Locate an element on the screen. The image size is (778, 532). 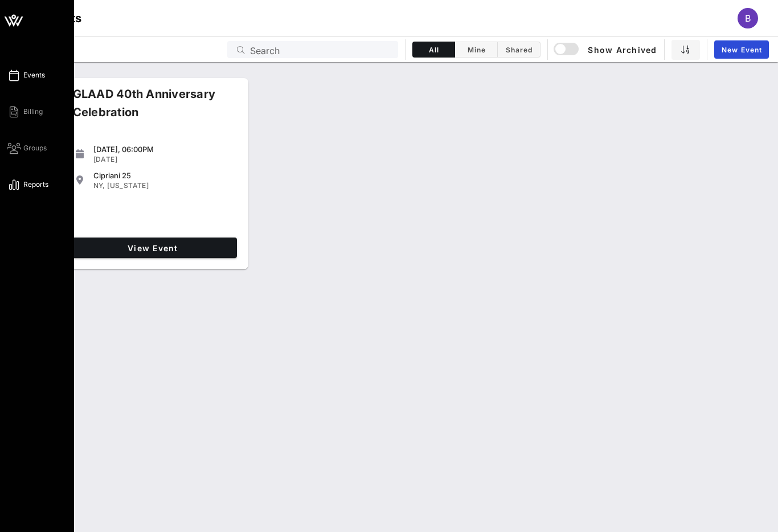
a: New Event is located at coordinates (741, 50).